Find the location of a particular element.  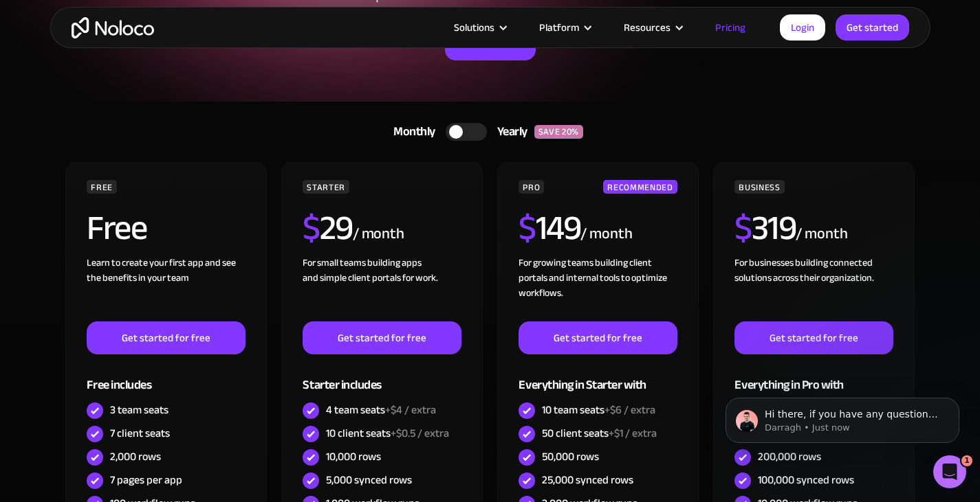

div: Monthly is located at coordinates (411, 132).